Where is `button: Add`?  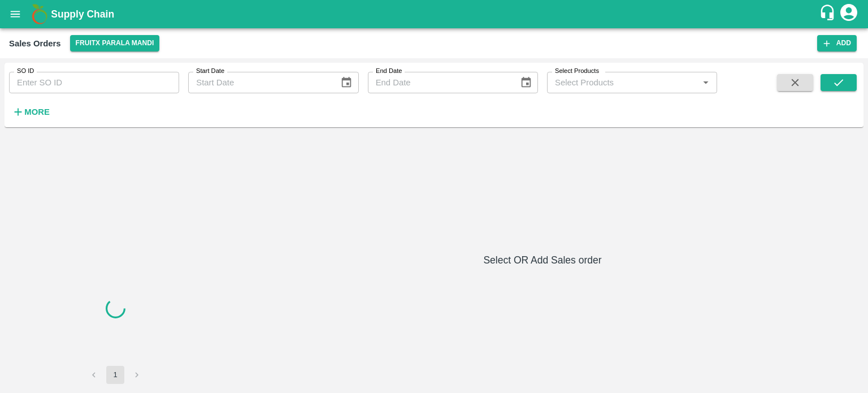 button: Add is located at coordinates (837, 43).